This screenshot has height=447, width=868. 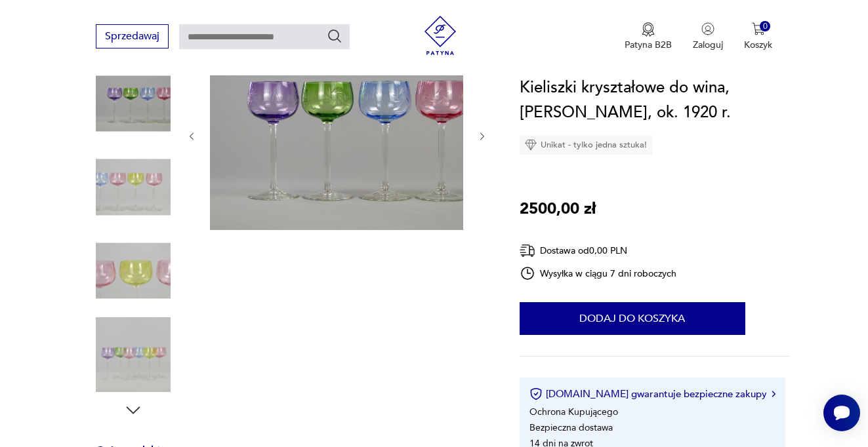 What do you see at coordinates (132, 37) in the screenshot?
I see `a: Sprzedawaj` at bounding box center [132, 37].